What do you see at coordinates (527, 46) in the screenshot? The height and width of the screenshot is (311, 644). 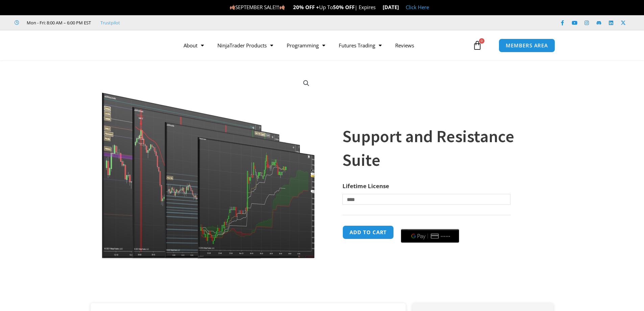 I see `a: MEMBERS AREA` at bounding box center [527, 46].